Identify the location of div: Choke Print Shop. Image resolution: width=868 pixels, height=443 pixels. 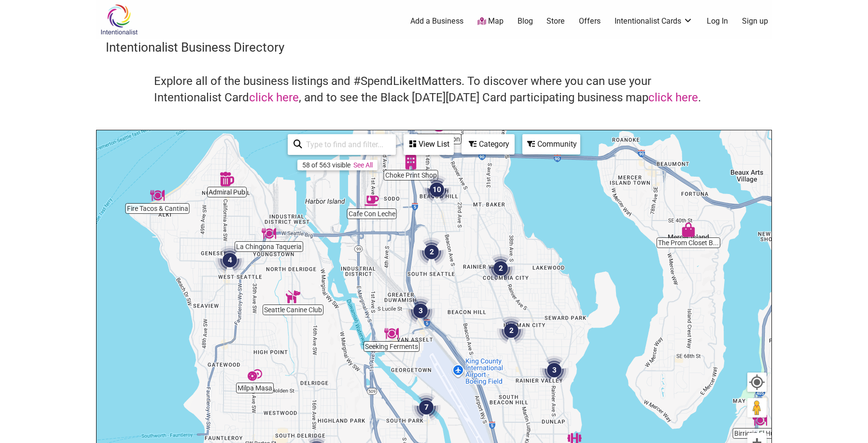
(411, 162).